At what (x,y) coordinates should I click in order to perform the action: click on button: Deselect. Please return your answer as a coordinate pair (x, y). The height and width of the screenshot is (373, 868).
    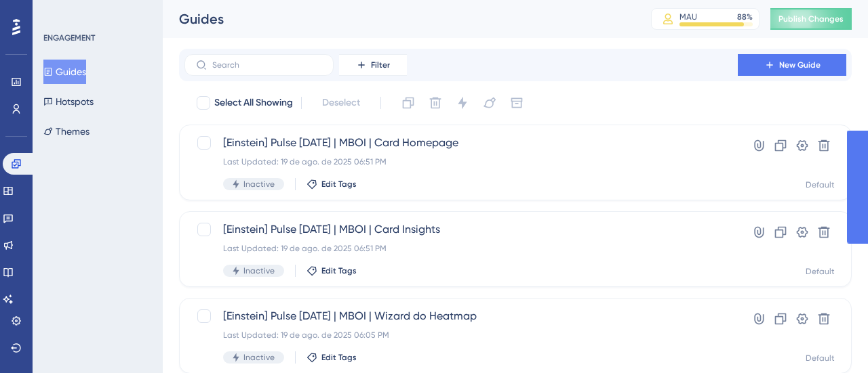
    Looking at the image, I should click on (341, 103).